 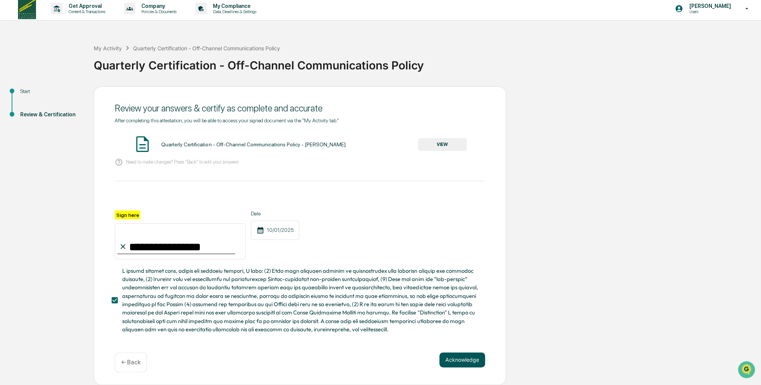 What do you see at coordinates (234, 12) in the screenshot?
I see `p: Data, Deadlines & Settings` at bounding box center [234, 12].